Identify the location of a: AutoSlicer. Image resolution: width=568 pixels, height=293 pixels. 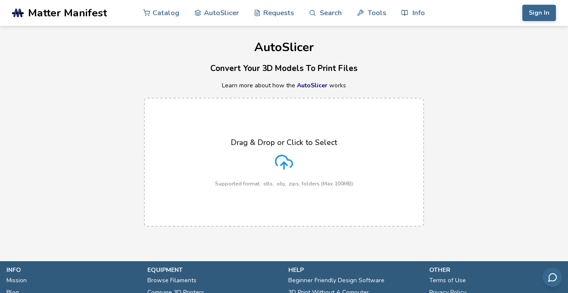
(312, 85).